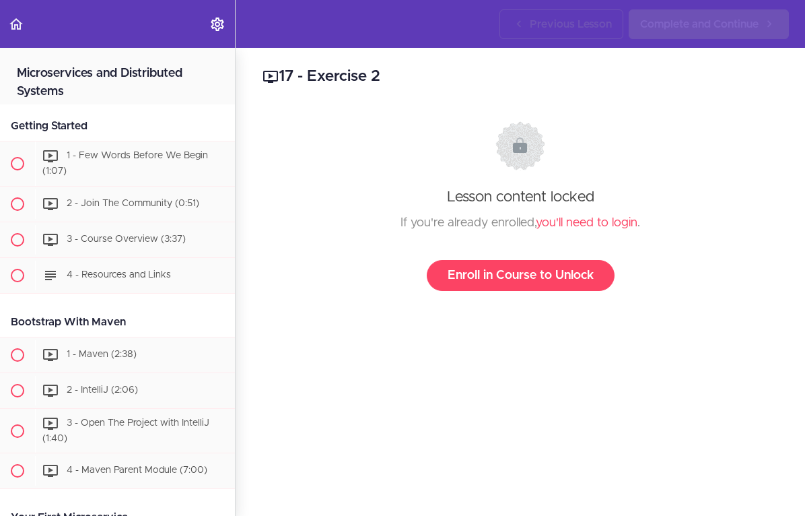 This screenshot has height=516, width=805. What do you see at coordinates (102, 390) in the screenshot?
I see `span: 2 - IntelliJ (2:06)` at bounding box center [102, 390].